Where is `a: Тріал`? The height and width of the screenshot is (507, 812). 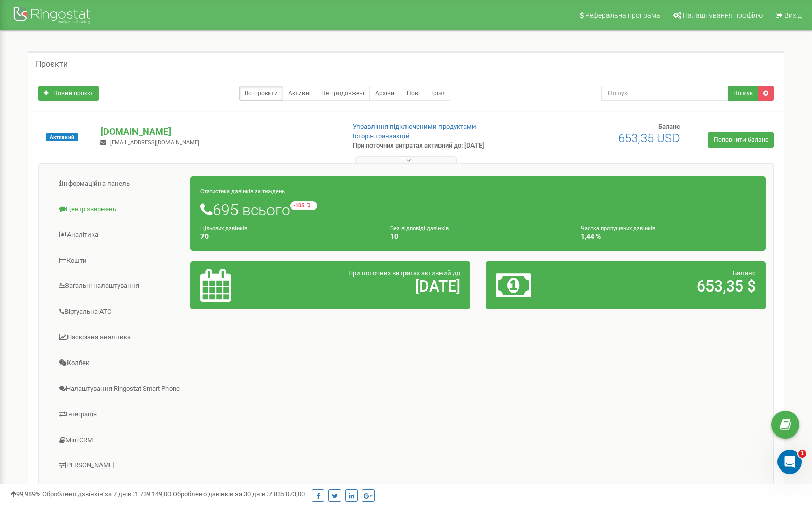 a: Тріал is located at coordinates (438, 93).